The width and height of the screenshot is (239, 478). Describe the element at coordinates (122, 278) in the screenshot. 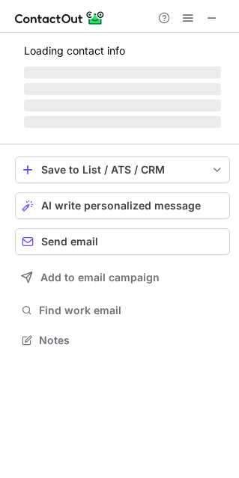

I see `button: Add to email campaign` at that location.